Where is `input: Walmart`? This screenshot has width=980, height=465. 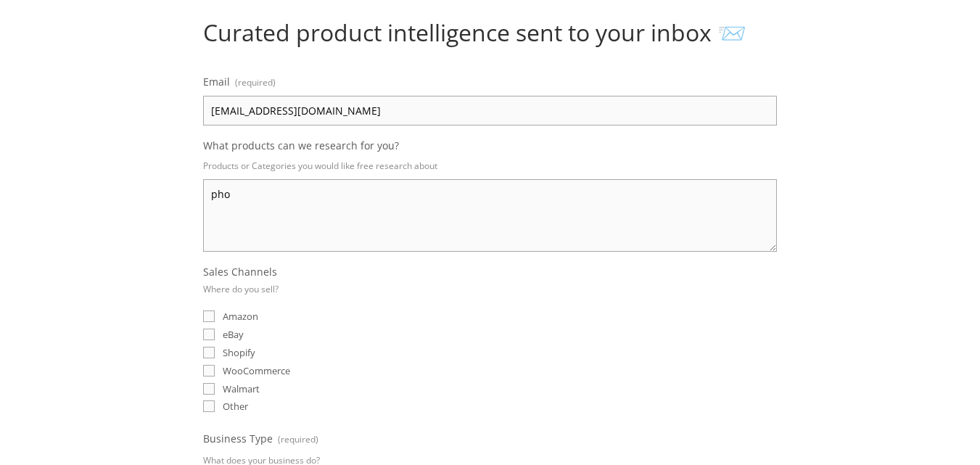
input: Walmart is located at coordinates (209, 389).